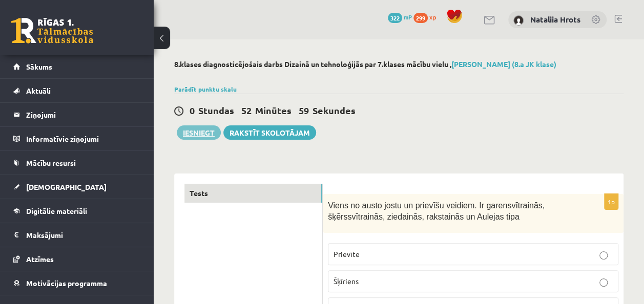 This screenshot has width=644, height=304. I want to click on button: Iesniegt, so click(199, 133).